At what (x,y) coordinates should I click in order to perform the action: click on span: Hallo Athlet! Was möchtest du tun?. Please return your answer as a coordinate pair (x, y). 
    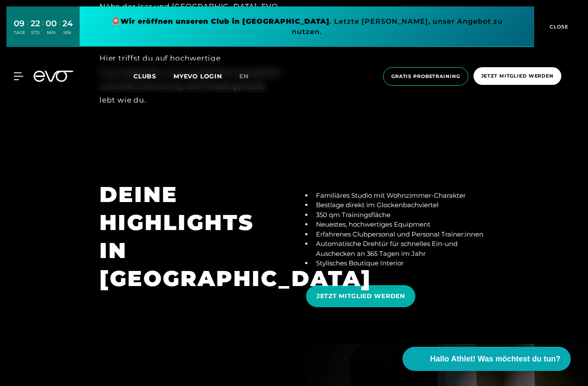
    Looking at the image, I should click on (495, 359).